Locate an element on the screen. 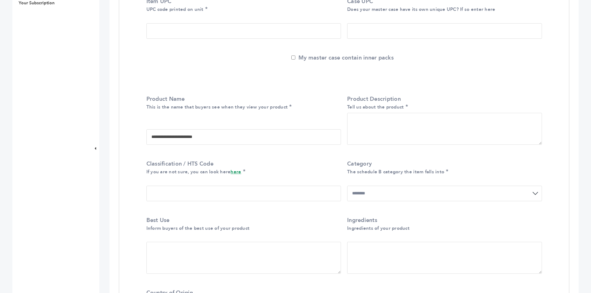  label: Classification / HTS Code is located at coordinates (242, 168).